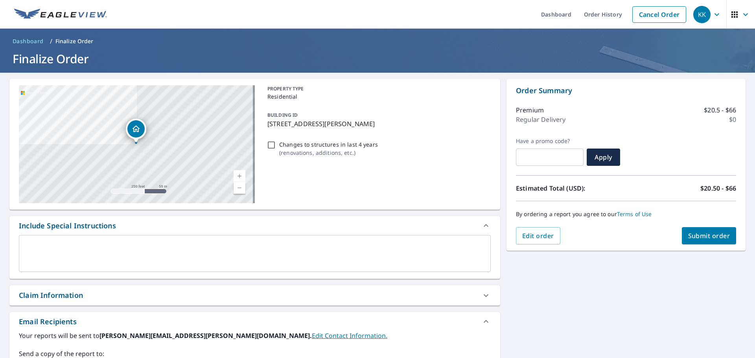 The width and height of the screenshot is (755, 358). What do you see at coordinates (709, 236) in the screenshot?
I see `button: Submit order` at bounding box center [709, 236].